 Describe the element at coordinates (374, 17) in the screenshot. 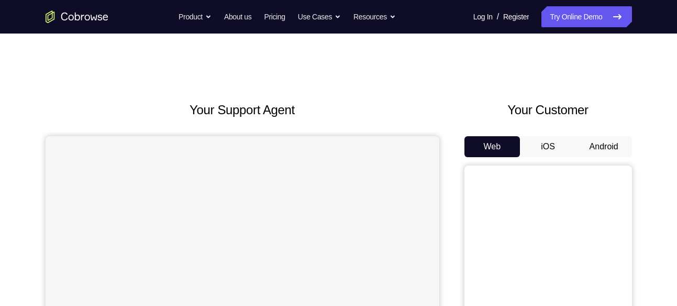

I see `button: Resources` at that location.